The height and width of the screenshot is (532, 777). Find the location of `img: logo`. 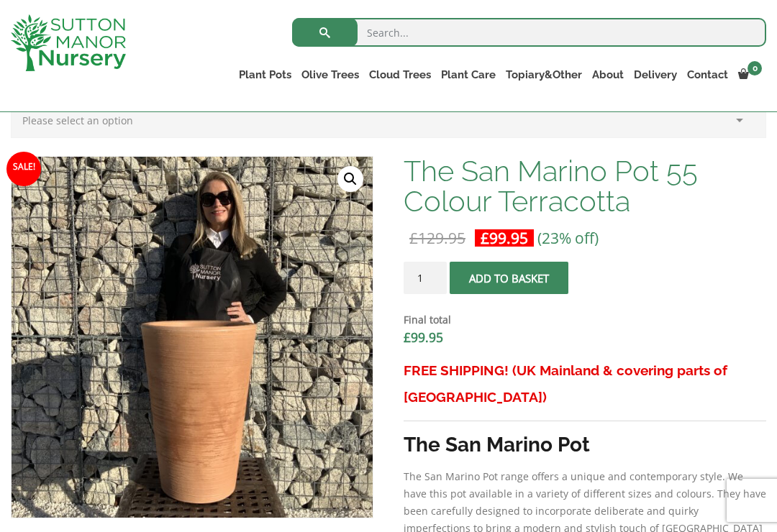

img: logo is located at coordinates (69, 42).